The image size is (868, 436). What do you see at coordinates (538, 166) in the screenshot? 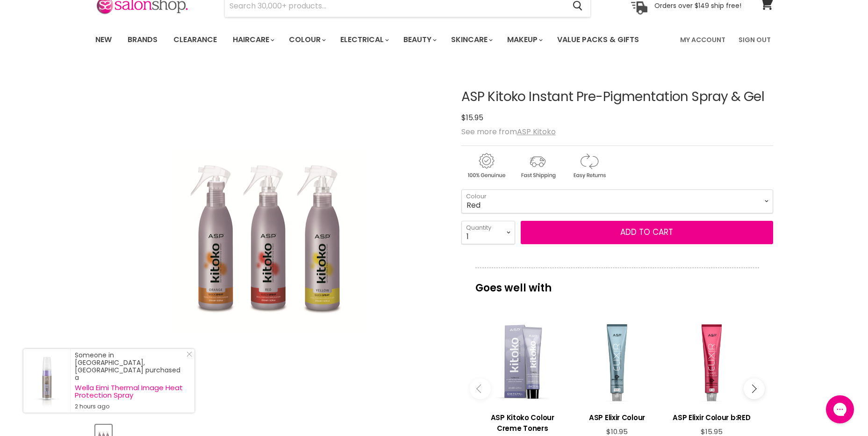
I see `img: shipping.gif` at bounding box center [538, 166].